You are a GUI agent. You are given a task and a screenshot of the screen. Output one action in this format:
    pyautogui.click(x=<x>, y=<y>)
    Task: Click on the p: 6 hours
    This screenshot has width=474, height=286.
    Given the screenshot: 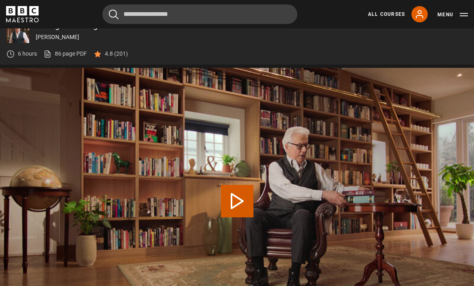 What is the action you would take?
    pyautogui.click(x=27, y=54)
    